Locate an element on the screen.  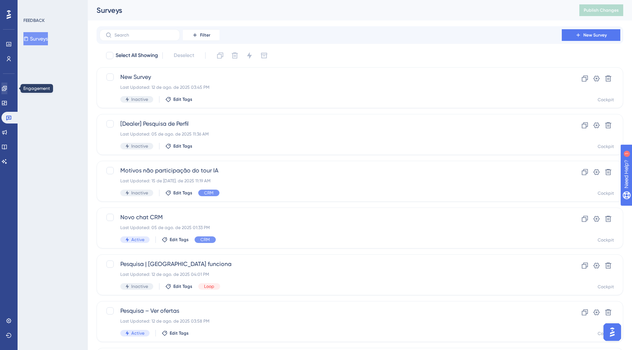
button: Open AI Assistant Launcher is located at coordinates (11, 11).